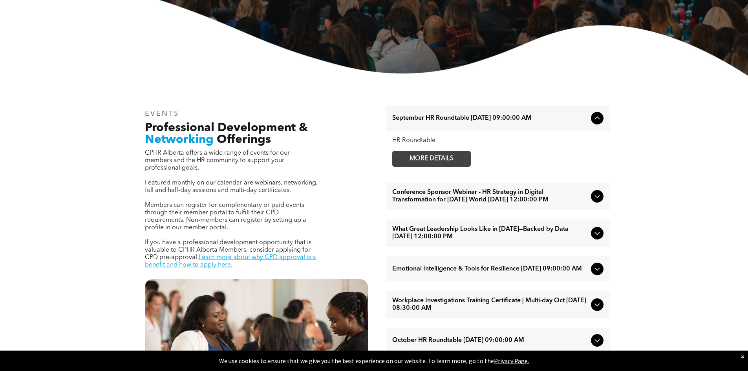  Describe the element at coordinates (743, 357) in the screenshot. I see `div: Dismiss notification` at that location.